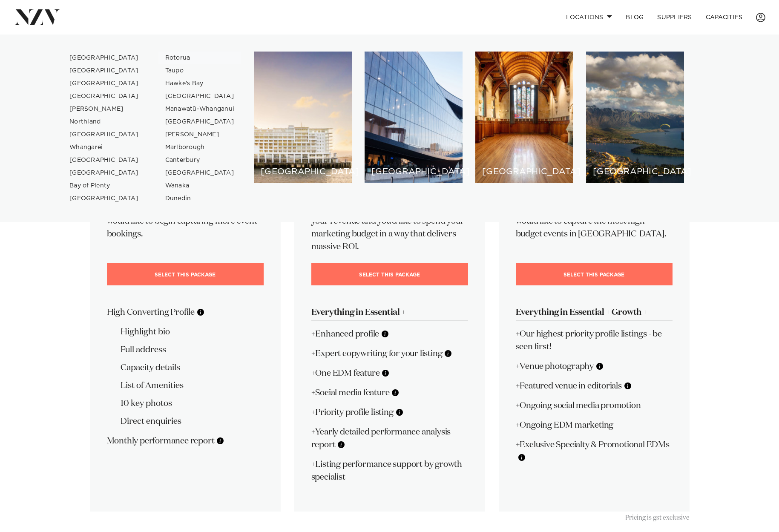 The height and width of the screenshot is (532, 779). I want to click on p: +Featured venue in editorials, so click(594, 386).